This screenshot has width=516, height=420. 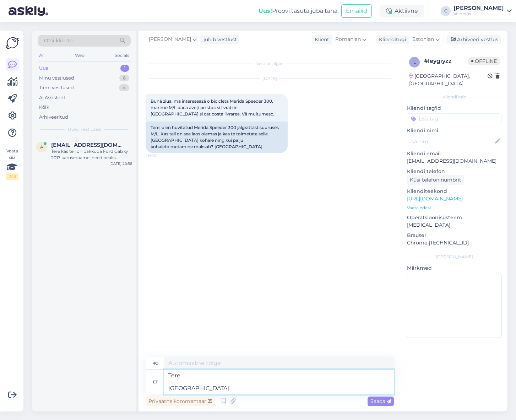 What do you see at coordinates (44, 68) in the screenshot?
I see `div: Uus` at bounding box center [44, 68].